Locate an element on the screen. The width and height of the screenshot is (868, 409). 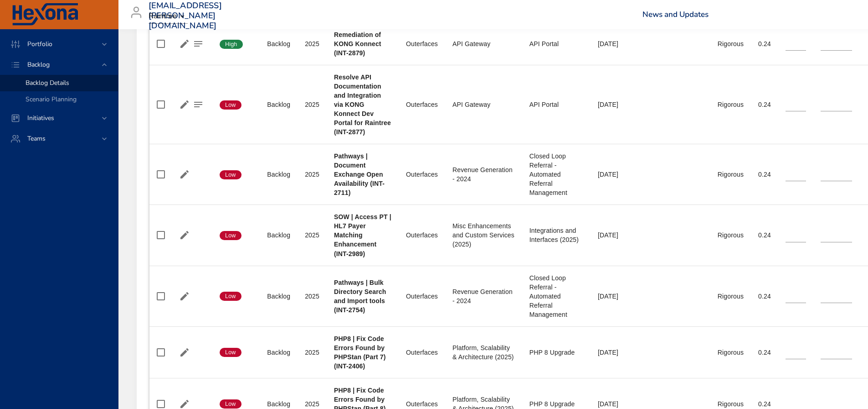
span: Portfolio is located at coordinates (39, 44).